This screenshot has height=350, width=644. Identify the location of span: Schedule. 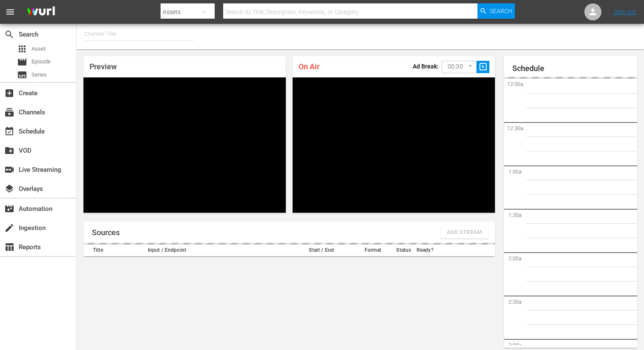
(10, 131).